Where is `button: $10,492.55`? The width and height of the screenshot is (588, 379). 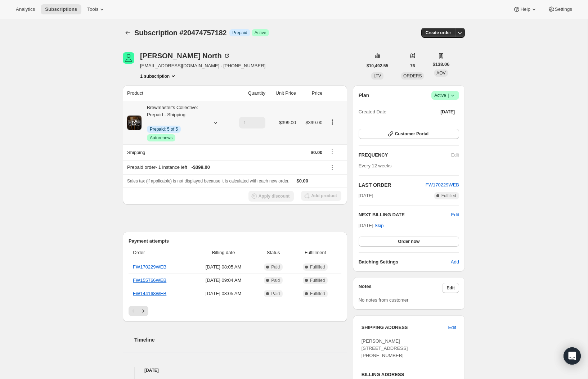 button: $10,492.55 is located at coordinates (377, 66).